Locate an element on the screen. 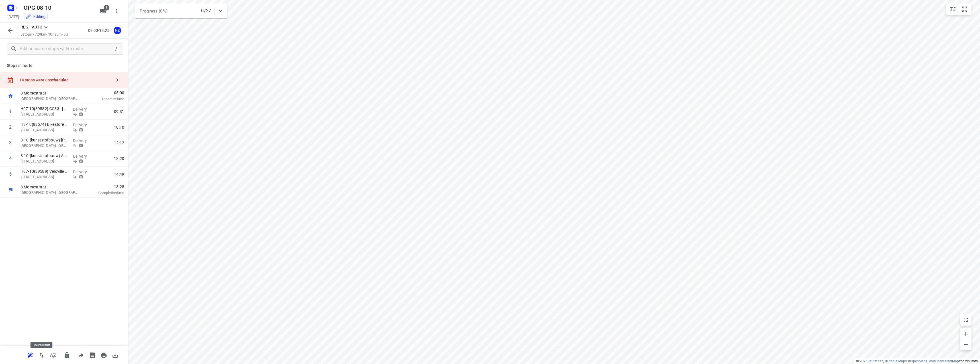 This screenshot has width=980, height=364. span: 14:49 is located at coordinates (119, 174).